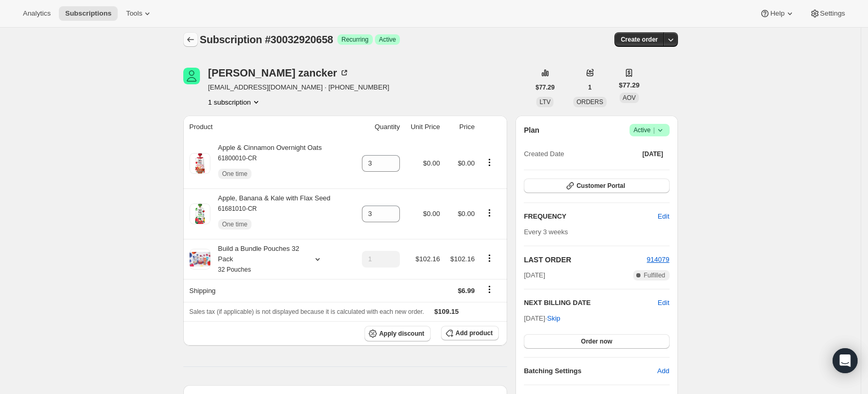  I want to click on button: 1, so click(590, 87).